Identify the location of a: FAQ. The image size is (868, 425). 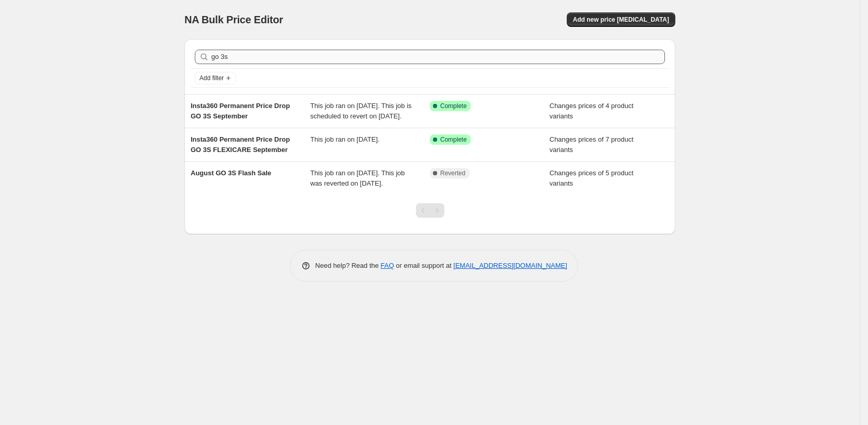
(387, 266).